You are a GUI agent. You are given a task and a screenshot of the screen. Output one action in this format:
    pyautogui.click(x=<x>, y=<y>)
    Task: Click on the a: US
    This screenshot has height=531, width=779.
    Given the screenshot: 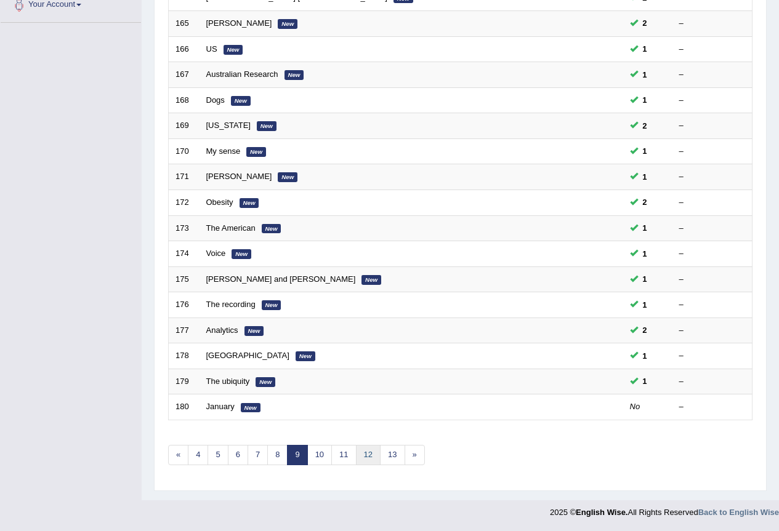 What is the action you would take?
    pyautogui.click(x=212, y=49)
    